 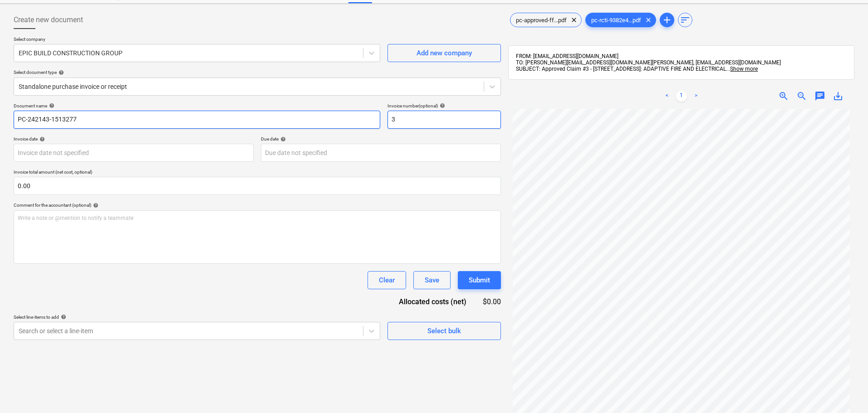 I want to click on span: add, so click(x=667, y=20).